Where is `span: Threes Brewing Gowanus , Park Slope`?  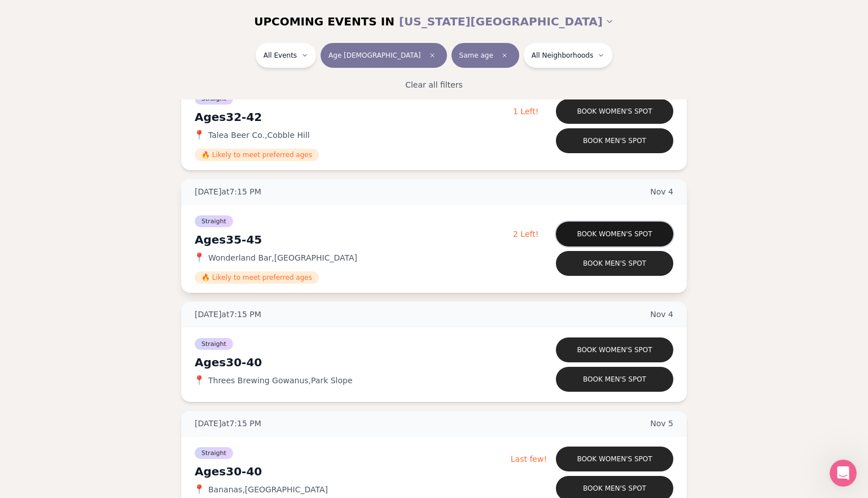 span: Threes Brewing Gowanus , Park Slope is located at coordinates (281, 380).